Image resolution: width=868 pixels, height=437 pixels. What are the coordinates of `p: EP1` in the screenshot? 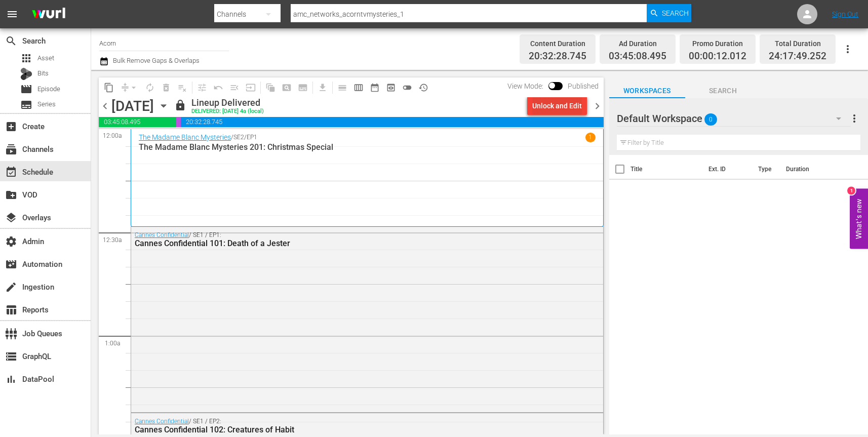 It's located at (252, 137).